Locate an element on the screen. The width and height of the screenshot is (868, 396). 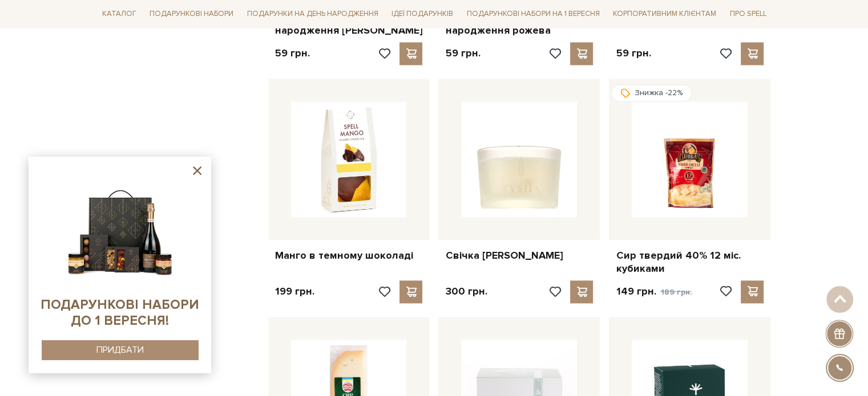
p: 149 грн. is located at coordinates (653, 292).